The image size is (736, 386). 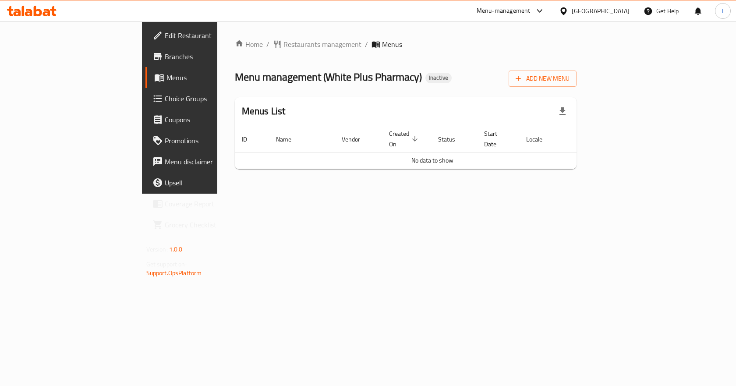 What do you see at coordinates (205, 99) in the screenshot?
I see `a: Choice Groups` at bounding box center [205, 99].